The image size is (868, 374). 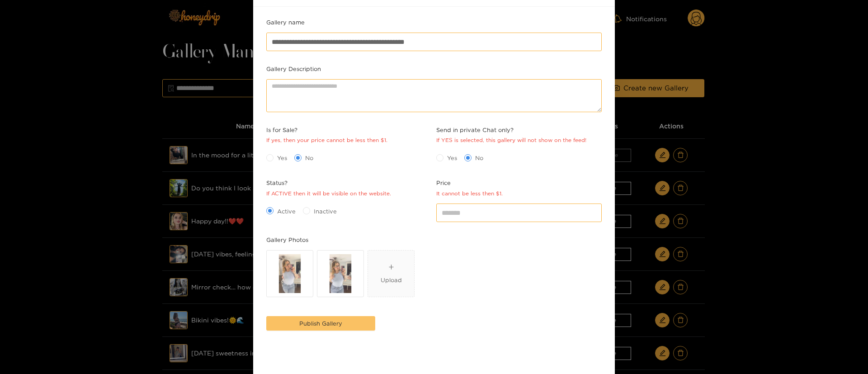 I want to click on button: Publish Gallery, so click(x=320, y=323).